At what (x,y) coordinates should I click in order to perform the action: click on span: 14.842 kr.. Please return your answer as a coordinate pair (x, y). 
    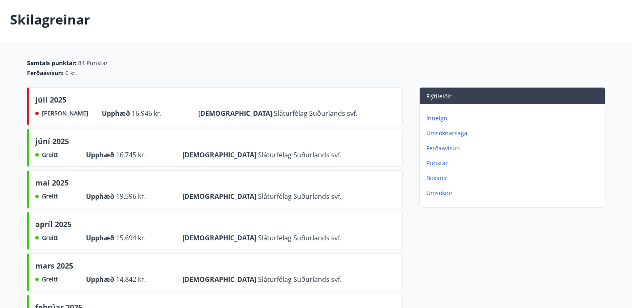
    Looking at the image, I should click on (131, 280).